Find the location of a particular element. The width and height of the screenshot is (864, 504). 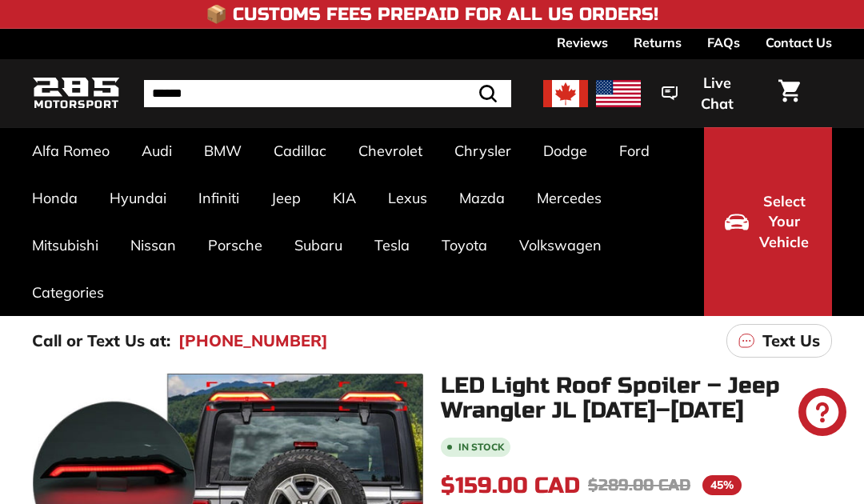

a: BMW is located at coordinates (222, 150).